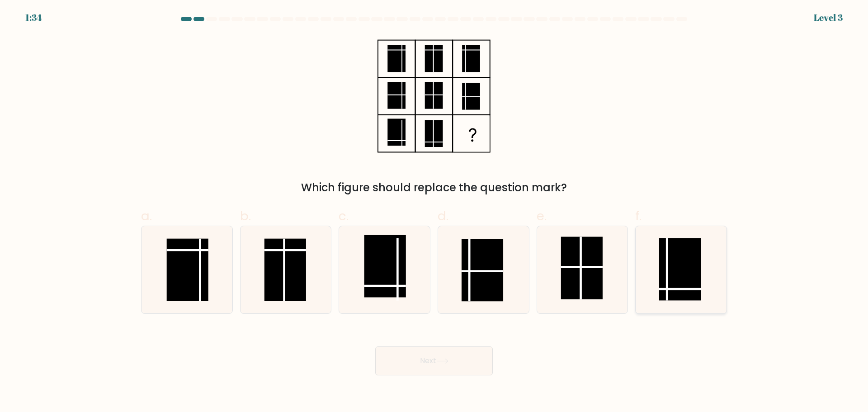 This screenshot has width=868, height=412. What do you see at coordinates (147, 216) in the screenshot?
I see `span: a.` at bounding box center [147, 216].